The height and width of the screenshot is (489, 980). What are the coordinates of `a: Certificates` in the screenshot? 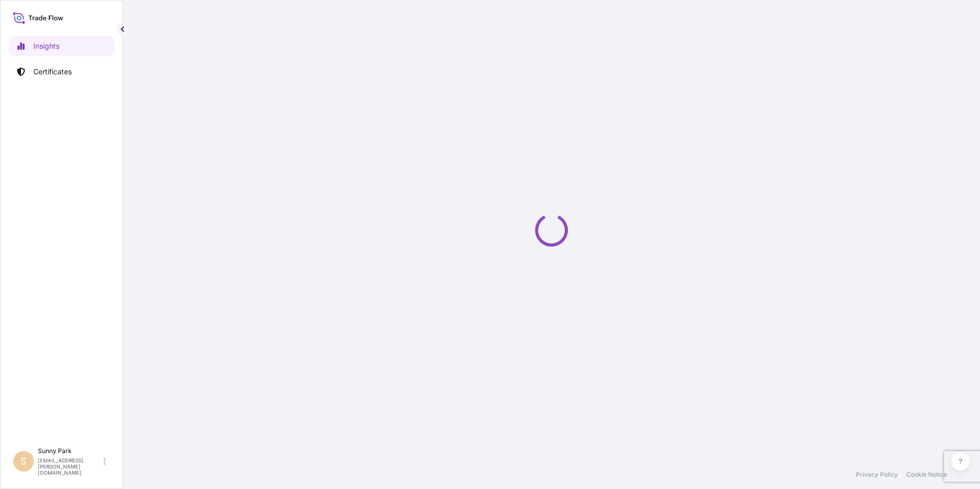 It's located at (61, 72).